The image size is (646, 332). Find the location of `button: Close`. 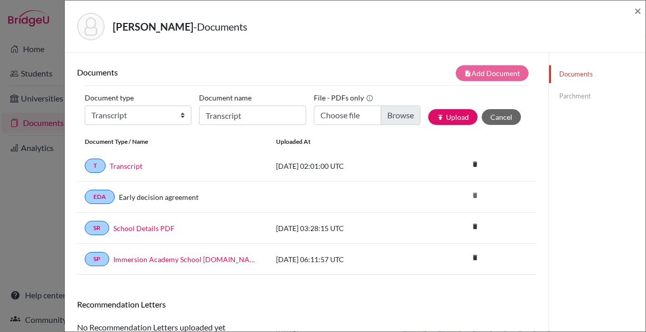

button: Close is located at coordinates (637, 11).